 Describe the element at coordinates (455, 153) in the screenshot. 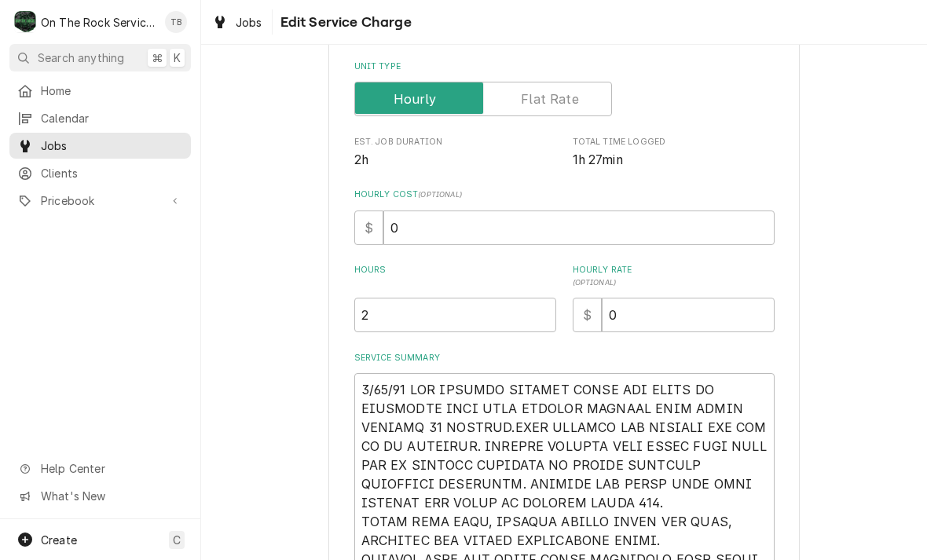

I see `div: Est. Job Duration` at that location.